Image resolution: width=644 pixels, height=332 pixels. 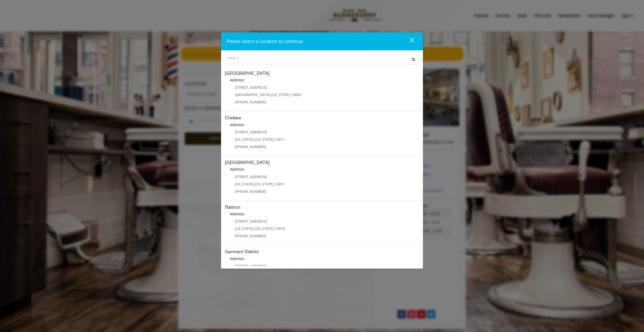 What do you see at coordinates (322, 61) in the screenshot?
I see `div: Center Select` at bounding box center [322, 61].